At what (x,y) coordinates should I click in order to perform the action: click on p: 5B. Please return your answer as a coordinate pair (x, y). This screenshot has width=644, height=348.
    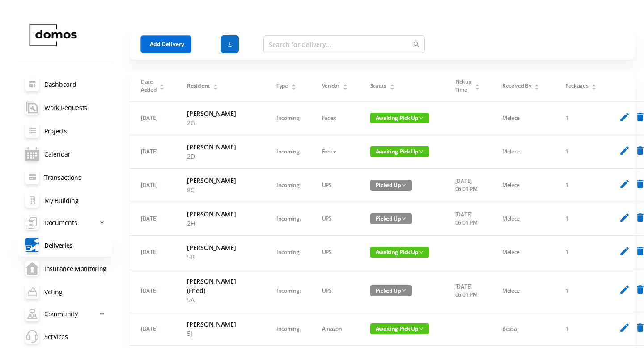
    Looking at the image, I should click on (221, 257).